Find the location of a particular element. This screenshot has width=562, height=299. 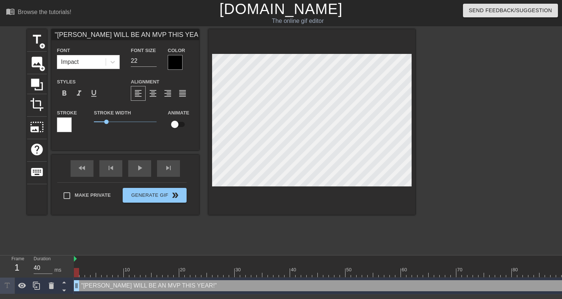

span: format_align_left is located at coordinates (138, 94).